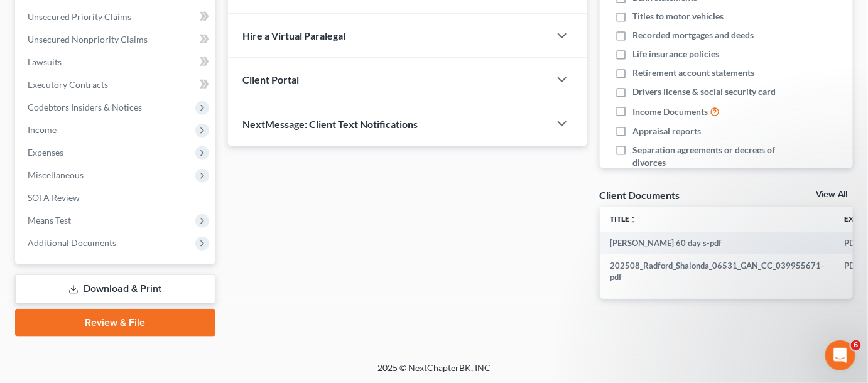 The image size is (868, 383). I want to click on a: Unsecured Nonpriority Claims, so click(116, 39).